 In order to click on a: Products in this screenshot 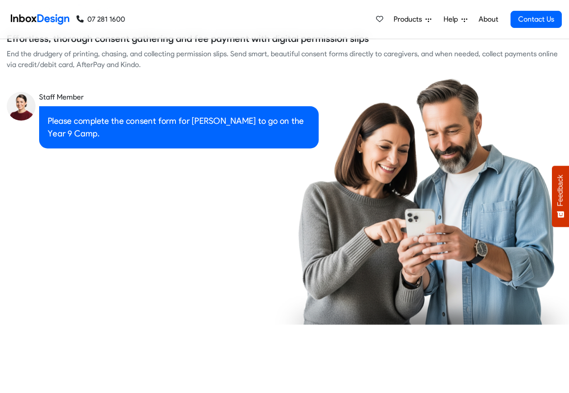, I will do `click(412, 19)`.